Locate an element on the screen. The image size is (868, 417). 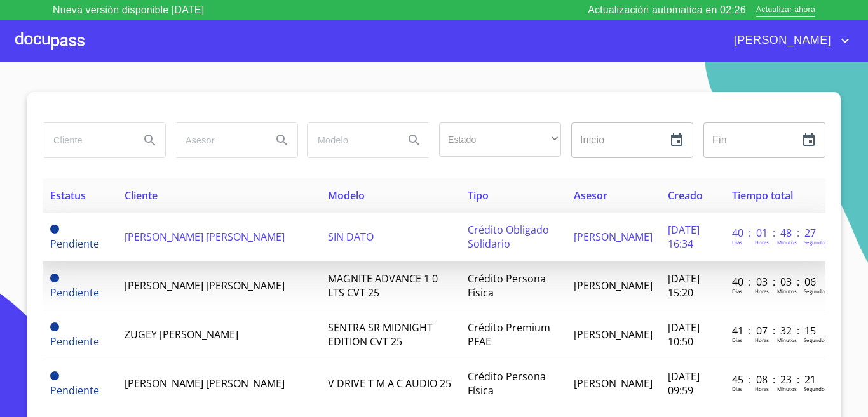
span: SENTRA SR MIDNIGHT EDITION CVT 25 is located at coordinates (380, 335).